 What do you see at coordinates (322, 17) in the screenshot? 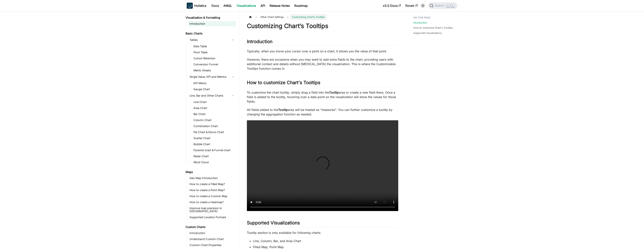
I see `nav: Breadcrumbs` at bounding box center [322, 17].